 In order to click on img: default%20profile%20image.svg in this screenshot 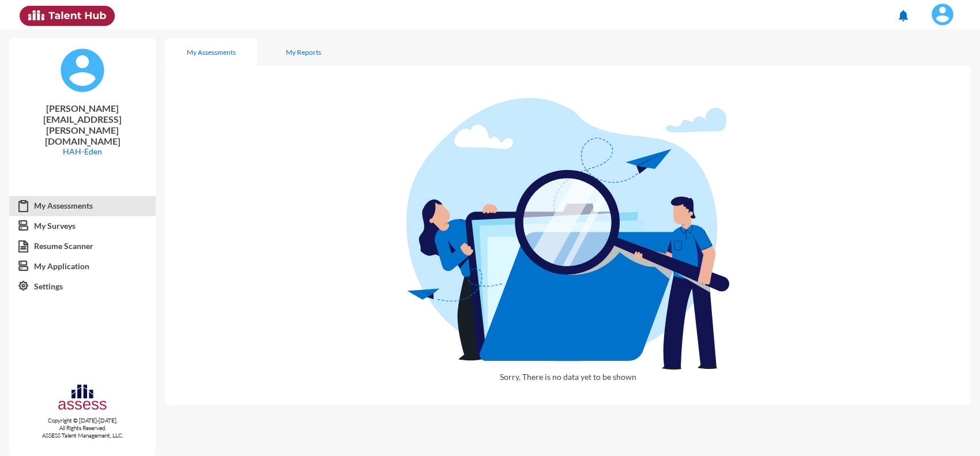, I will do `click(82, 71)`.